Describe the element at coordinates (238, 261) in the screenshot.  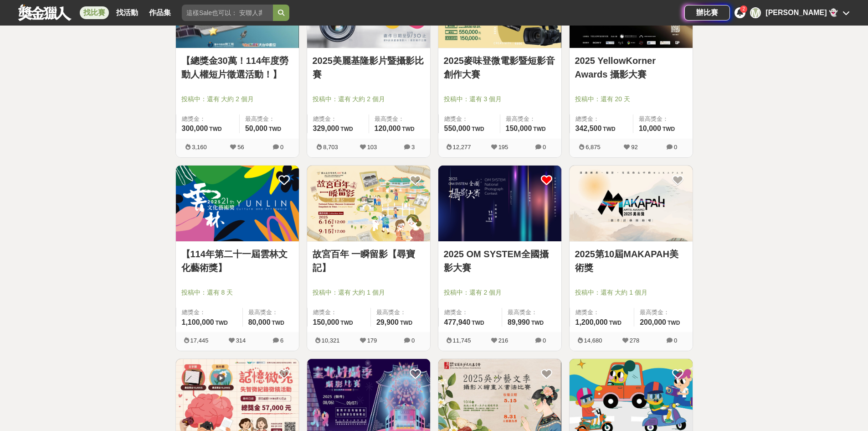
I see `a: 【114年第二十一屆雲林文化藝術獎】` at that location.